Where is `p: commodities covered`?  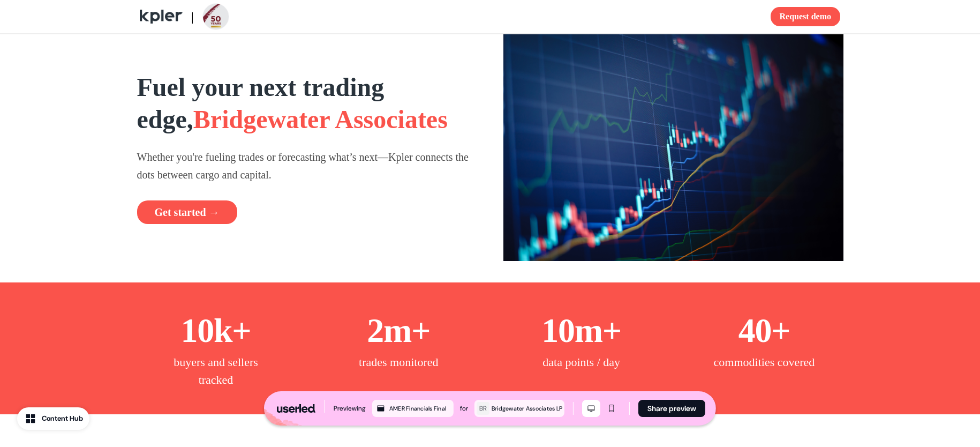 p: commodities covered is located at coordinates (765, 362).